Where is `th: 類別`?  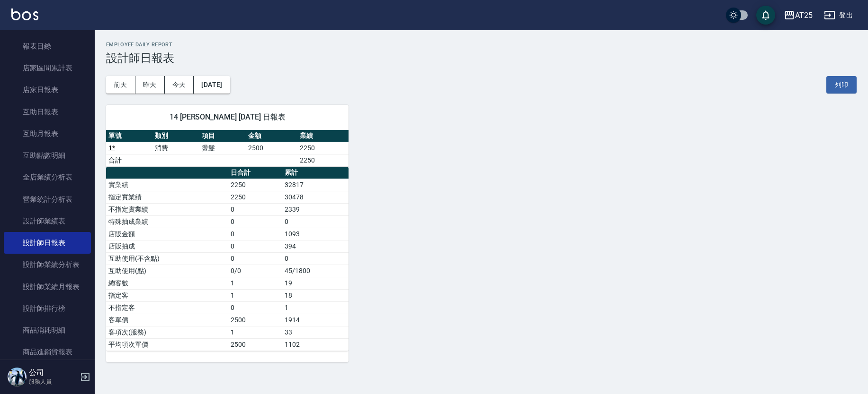 th: 類別 is located at coordinates (176, 136).